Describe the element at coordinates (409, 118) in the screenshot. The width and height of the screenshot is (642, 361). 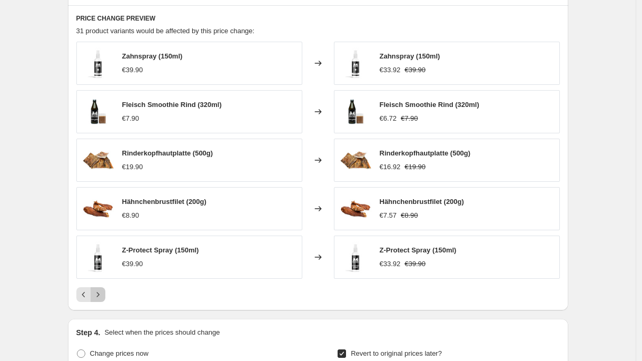
I see `strike: €7.90` at that location.